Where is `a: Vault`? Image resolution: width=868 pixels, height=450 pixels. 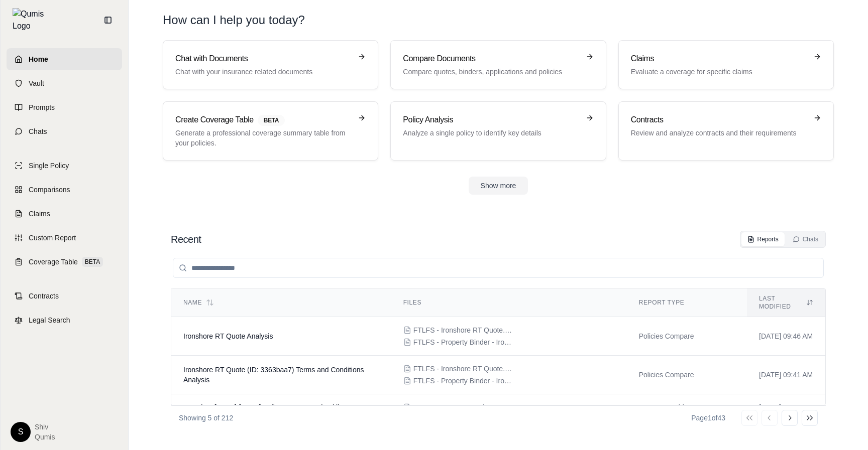
a: Vault is located at coordinates (64, 84).